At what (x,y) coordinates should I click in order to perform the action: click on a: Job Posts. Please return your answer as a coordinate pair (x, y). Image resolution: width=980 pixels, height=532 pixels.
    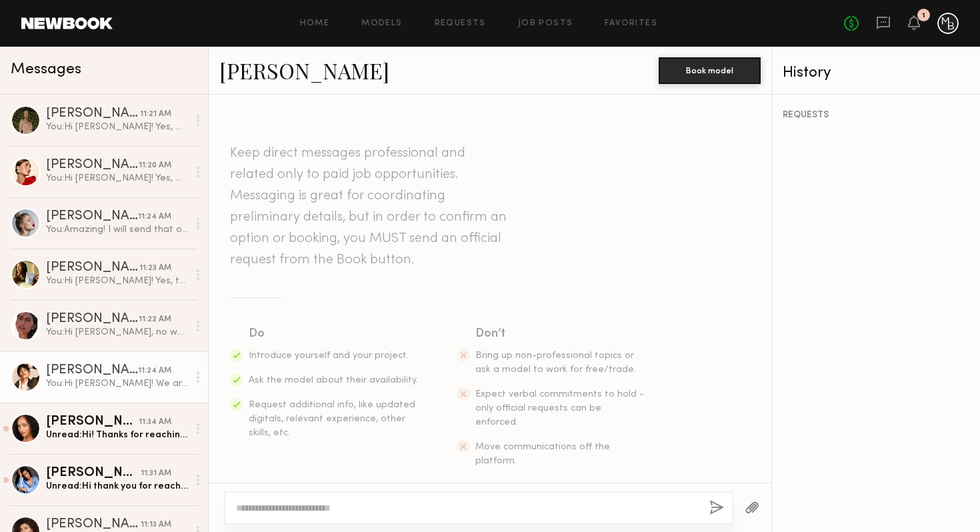
    Looking at the image, I should click on (546, 23).